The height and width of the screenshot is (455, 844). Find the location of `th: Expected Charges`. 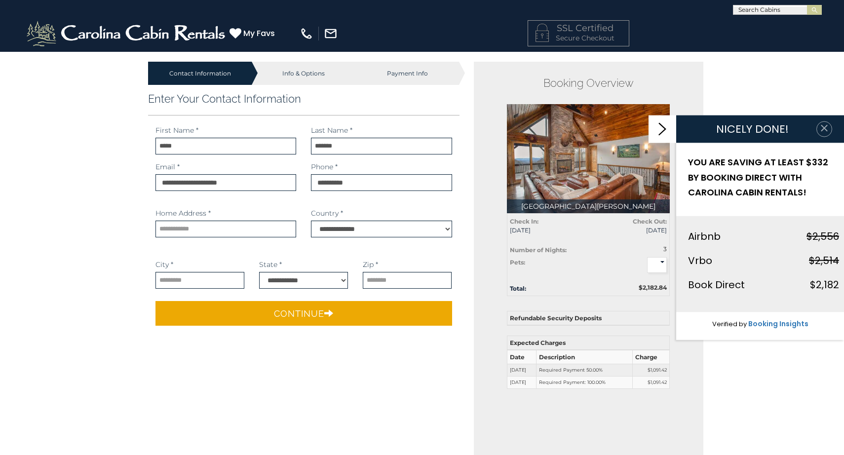

th: Expected Charges is located at coordinates (588, 343).